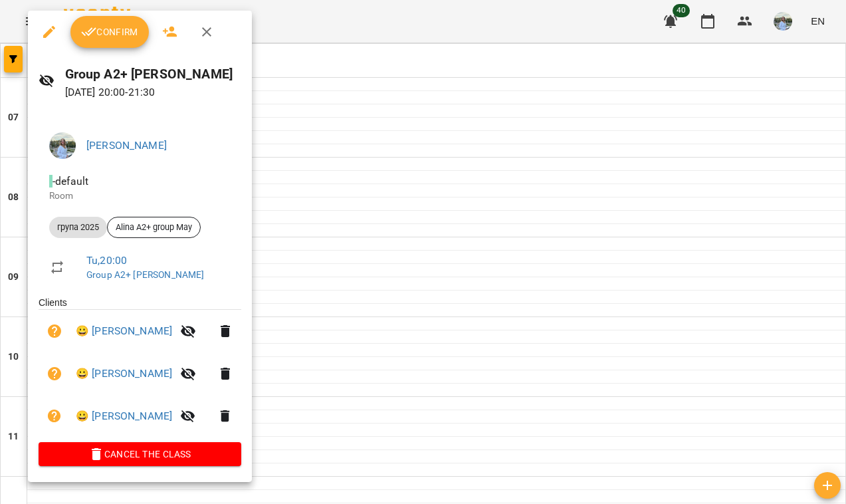 This screenshot has width=846, height=504. What do you see at coordinates (140, 196) in the screenshot?
I see `p: Room` at bounding box center [140, 196].